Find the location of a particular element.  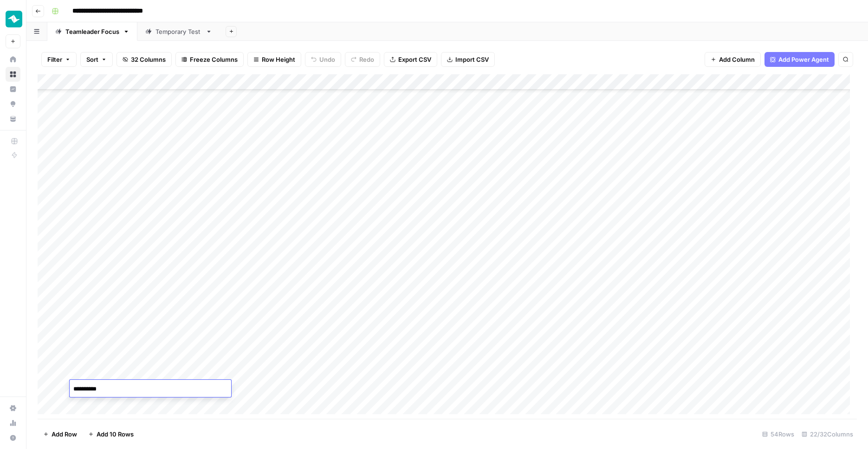

a: Temporary Test is located at coordinates (179, 31).